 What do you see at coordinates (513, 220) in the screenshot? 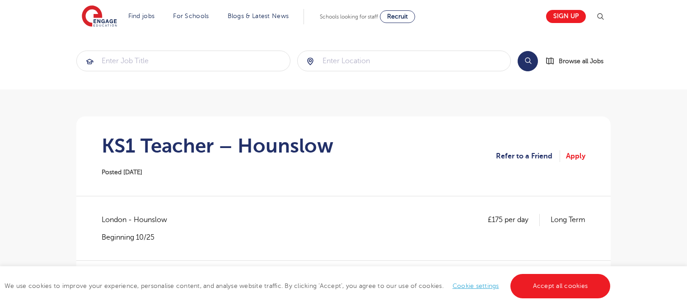
I see `p: £175 per day` at bounding box center [513, 220].